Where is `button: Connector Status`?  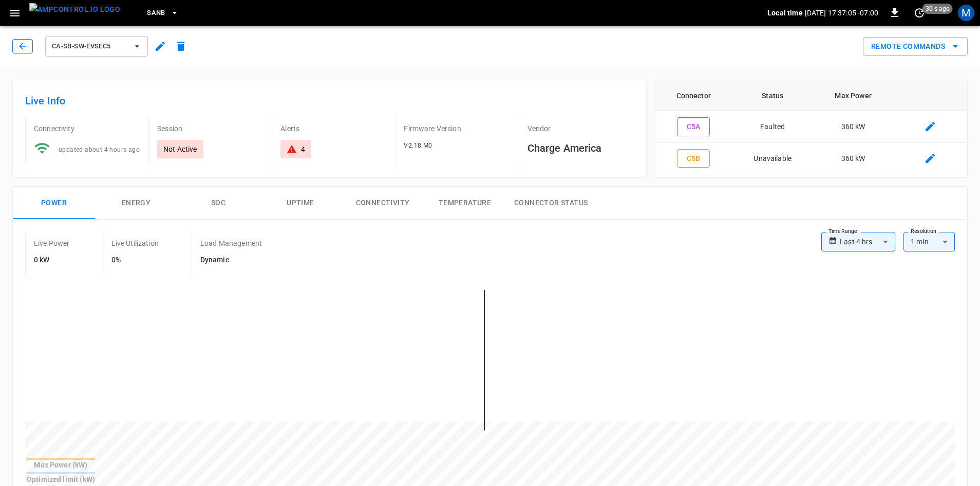
button: Connector Status is located at coordinates (551, 203).